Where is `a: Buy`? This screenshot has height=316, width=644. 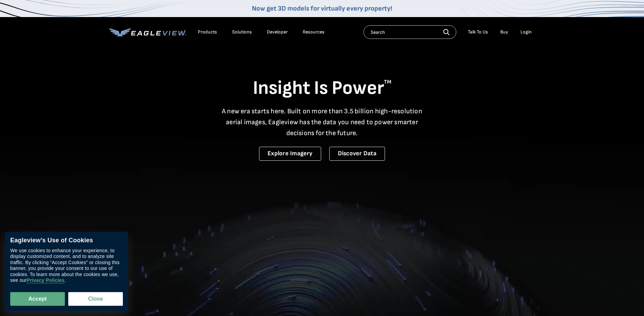 a: Buy is located at coordinates (504, 32).